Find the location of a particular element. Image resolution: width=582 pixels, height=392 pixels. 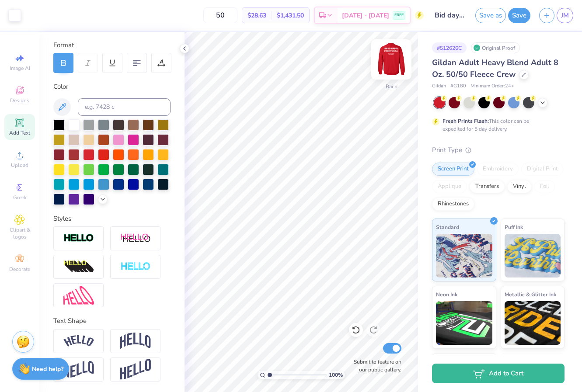

div: Print Type is located at coordinates (498, 150).